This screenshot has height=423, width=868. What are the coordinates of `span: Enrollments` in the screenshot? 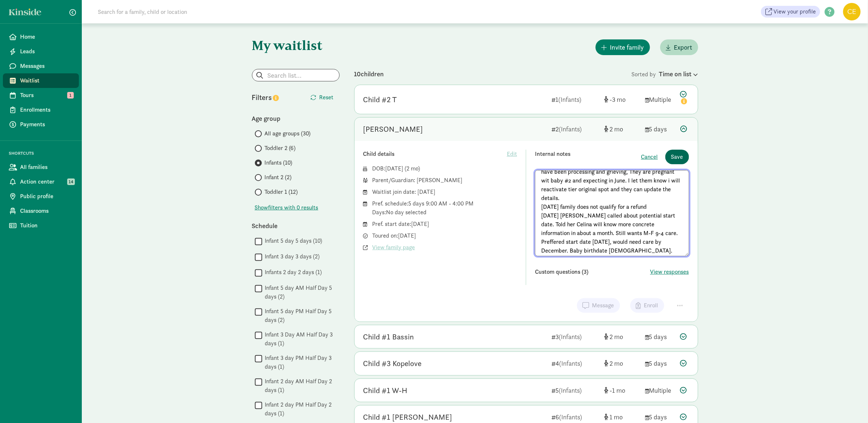 It's located at (46, 110).